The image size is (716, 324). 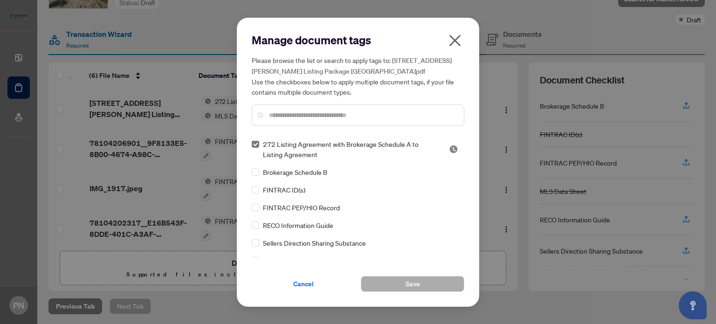 I want to click on span: 272 Listing Agreement with Brokerage Schedule A to Listing Agreement, so click(x=350, y=149).